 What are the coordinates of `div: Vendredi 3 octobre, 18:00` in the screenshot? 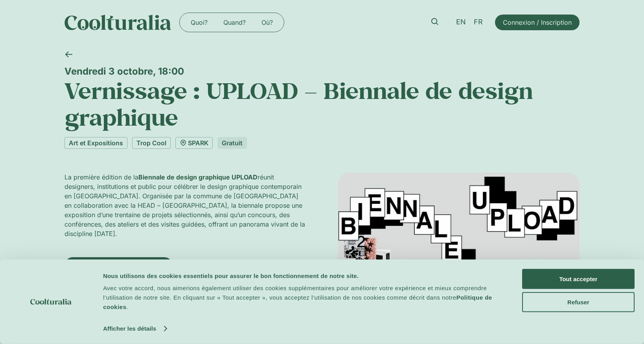 It's located at (322, 71).